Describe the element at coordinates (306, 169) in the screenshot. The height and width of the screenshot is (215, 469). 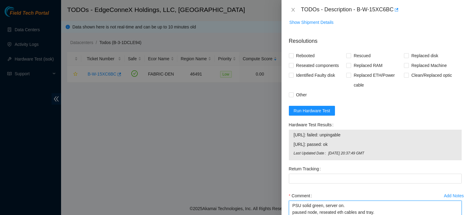
I see `label: Return Tracking` at that location.